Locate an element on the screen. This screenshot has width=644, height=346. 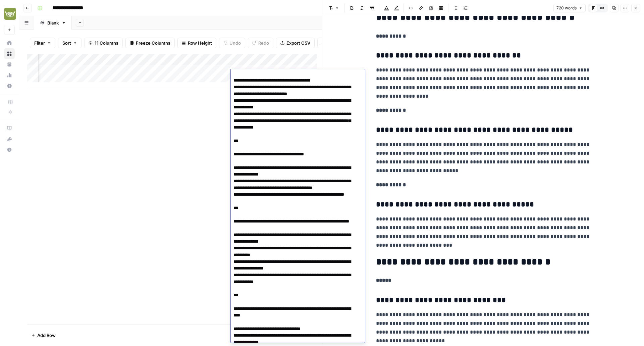
a: Usage is located at coordinates (9, 75).